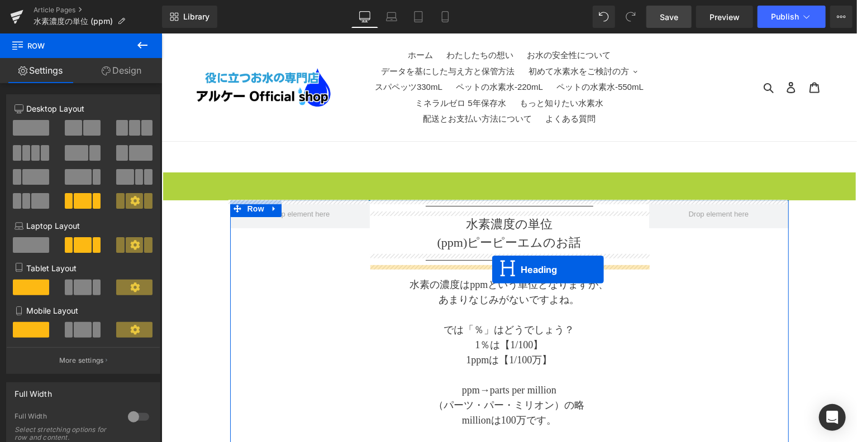  What do you see at coordinates (409, 85) in the screenshot?
I see `a: よくある質問` at bounding box center [409, 85].